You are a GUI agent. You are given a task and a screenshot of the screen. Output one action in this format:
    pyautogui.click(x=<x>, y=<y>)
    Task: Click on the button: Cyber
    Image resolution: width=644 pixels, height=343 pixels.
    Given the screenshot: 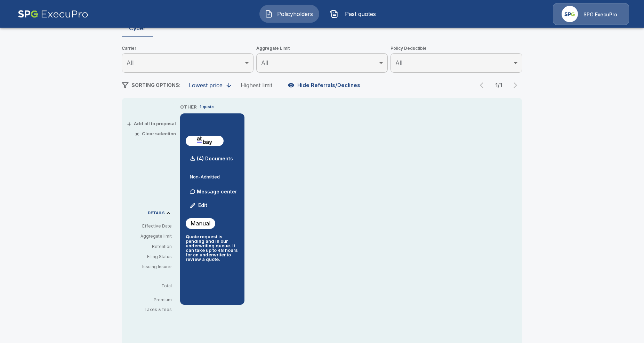 What is the action you would take?
    pyautogui.click(x=138, y=28)
    